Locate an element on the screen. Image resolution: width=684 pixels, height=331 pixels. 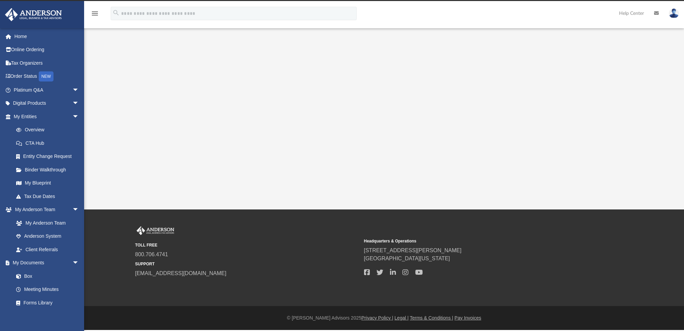
a: Tax Due Dates is located at coordinates (49, 196).